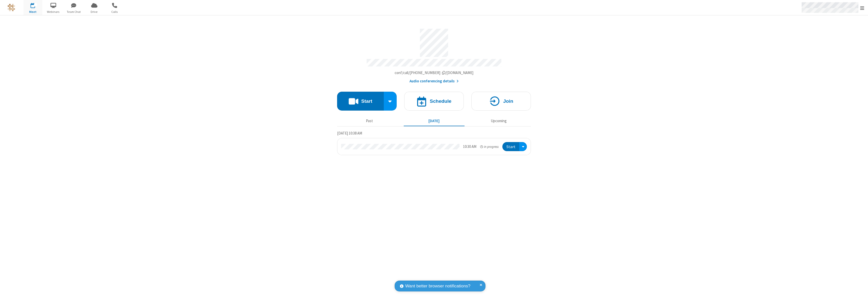 The height and width of the screenshot is (300, 868). What do you see at coordinates (390, 101) in the screenshot?
I see `div: Start conference options` at bounding box center [390, 101].